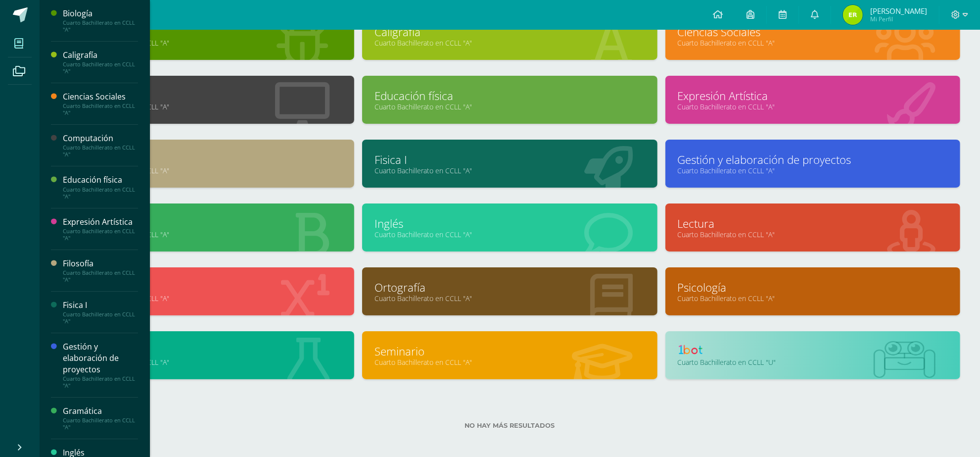 The image size is (980, 457). Describe the element at coordinates (100, 145) in the screenshot. I see `a: ComputaciónCuarto Bachillerato en CCLL "A"` at that location.